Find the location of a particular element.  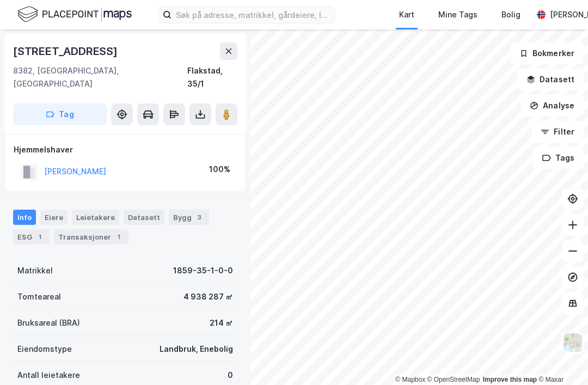

button: Bokmerker is located at coordinates (547, 53).